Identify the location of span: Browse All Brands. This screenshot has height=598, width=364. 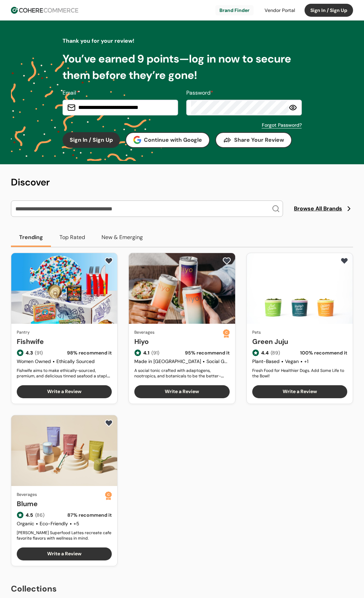
(318, 209).